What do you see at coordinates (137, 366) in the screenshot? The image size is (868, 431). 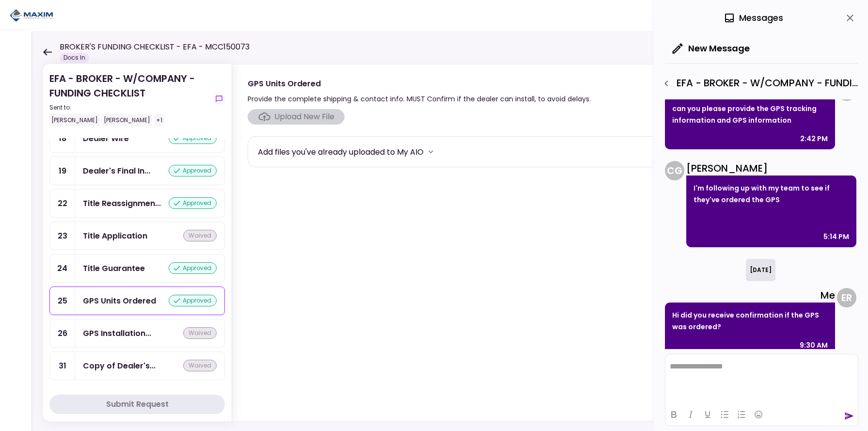 I see `a: 31Copy of Dealer's Warrantywaived` at bounding box center [137, 366].